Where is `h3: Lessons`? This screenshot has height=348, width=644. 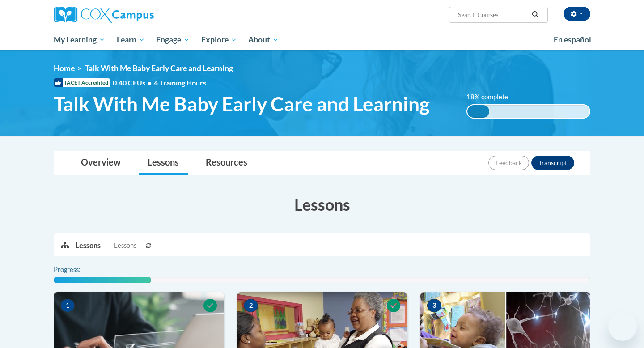 h3: Lessons is located at coordinates (322, 205).